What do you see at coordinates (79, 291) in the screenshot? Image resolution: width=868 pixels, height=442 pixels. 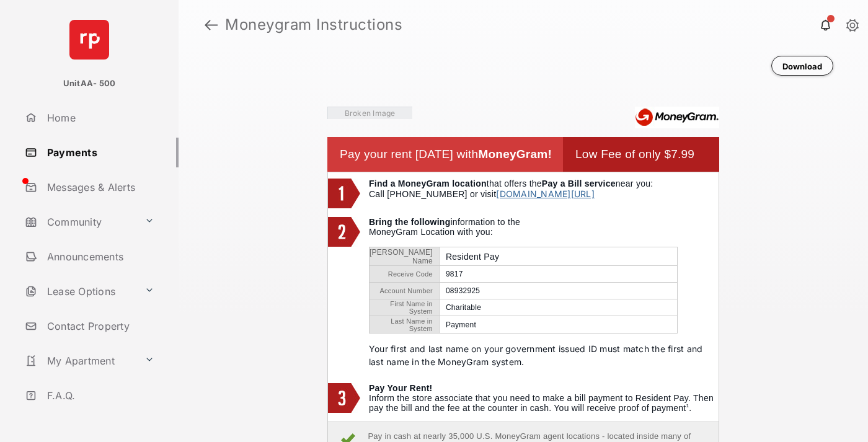 I see `a: Lease Options` at bounding box center [79, 291].